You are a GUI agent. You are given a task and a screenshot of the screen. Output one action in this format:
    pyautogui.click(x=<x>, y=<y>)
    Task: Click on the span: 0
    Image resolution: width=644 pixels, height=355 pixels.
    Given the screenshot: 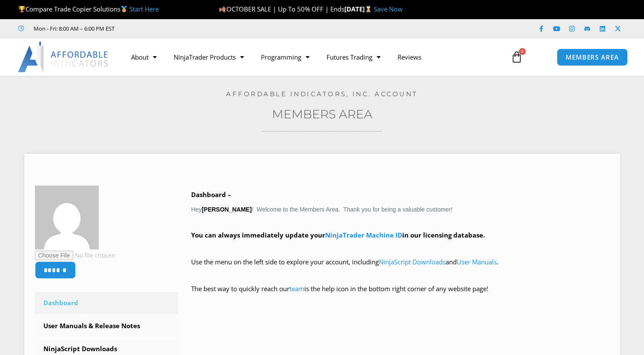 What is the action you would take?
    pyautogui.click(x=523, y=51)
    